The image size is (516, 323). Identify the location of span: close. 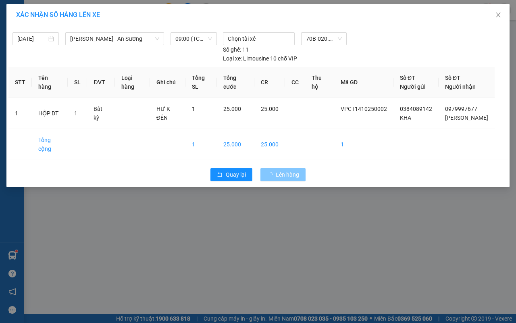
(498, 15).